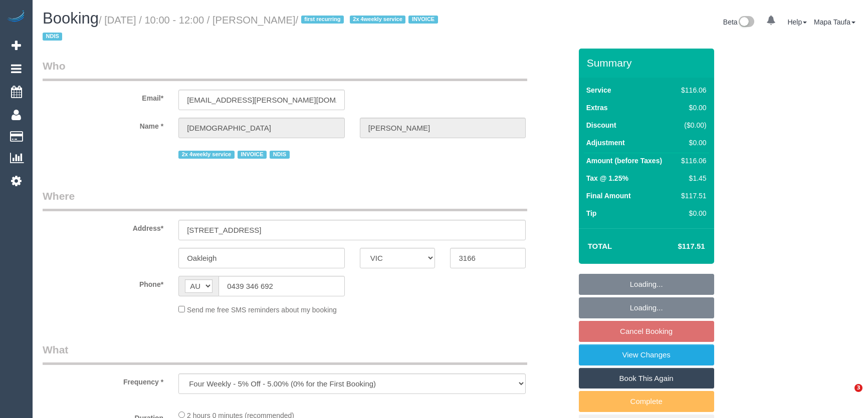  I want to click on legend: What, so click(285, 353).